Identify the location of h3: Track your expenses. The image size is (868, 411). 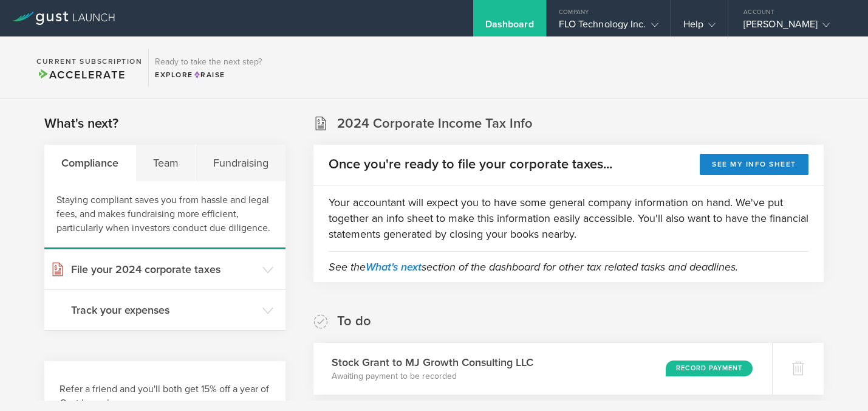
(163, 310).